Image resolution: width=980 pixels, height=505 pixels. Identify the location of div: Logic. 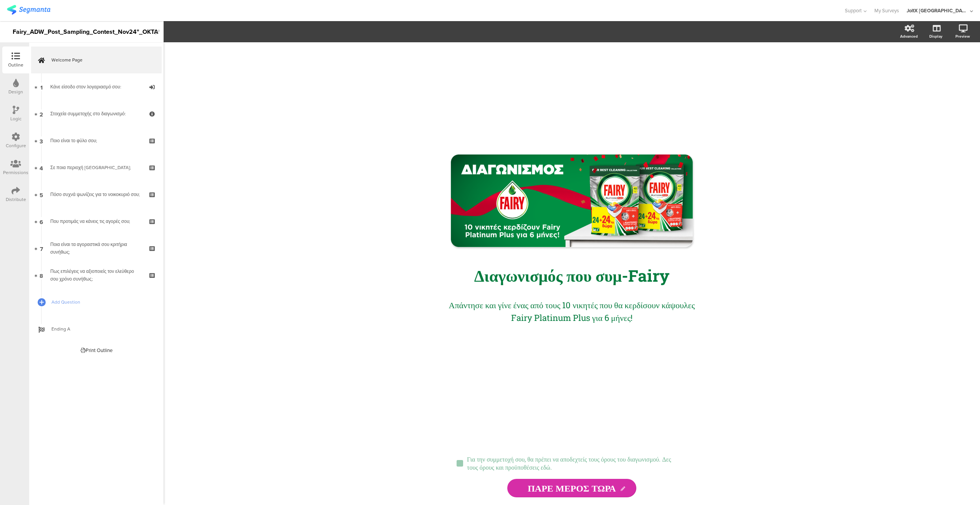
(15, 119).